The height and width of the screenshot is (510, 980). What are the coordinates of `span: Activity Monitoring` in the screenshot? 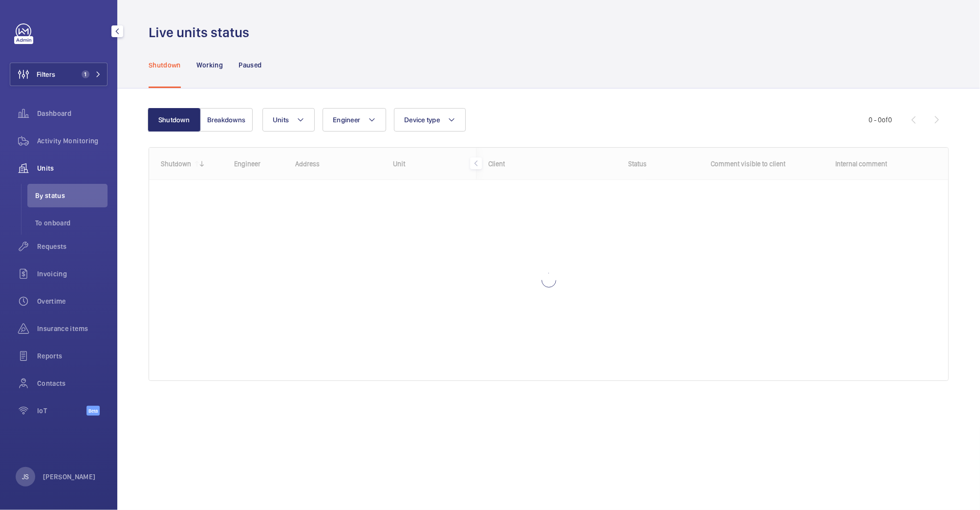 It's located at (72, 141).